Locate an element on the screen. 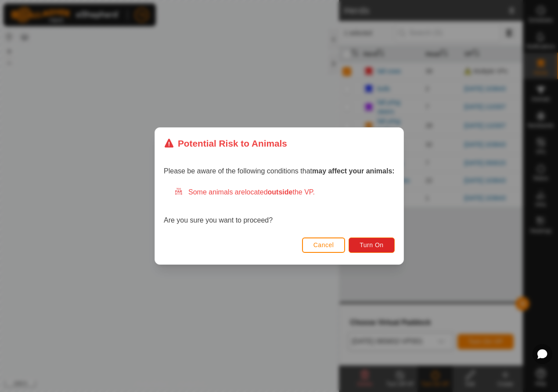 The width and height of the screenshot is (558, 392). span: Turn On is located at coordinates (371, 245).